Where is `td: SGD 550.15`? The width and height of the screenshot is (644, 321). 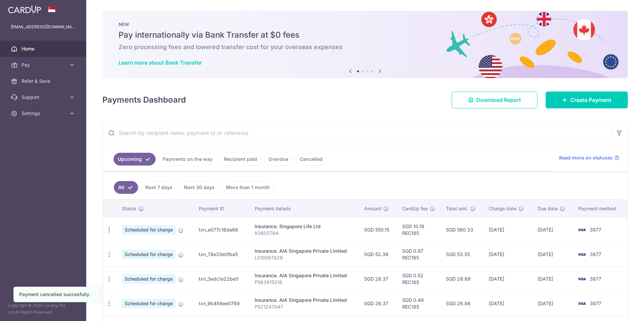 td: SGD 550.15 is located at coordinates (377, 230).